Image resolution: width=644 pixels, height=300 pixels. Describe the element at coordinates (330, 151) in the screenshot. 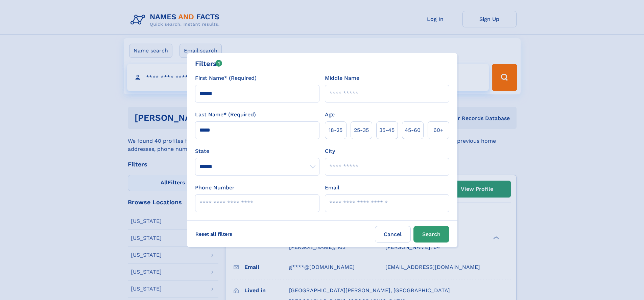

I see `label: City` at that location.